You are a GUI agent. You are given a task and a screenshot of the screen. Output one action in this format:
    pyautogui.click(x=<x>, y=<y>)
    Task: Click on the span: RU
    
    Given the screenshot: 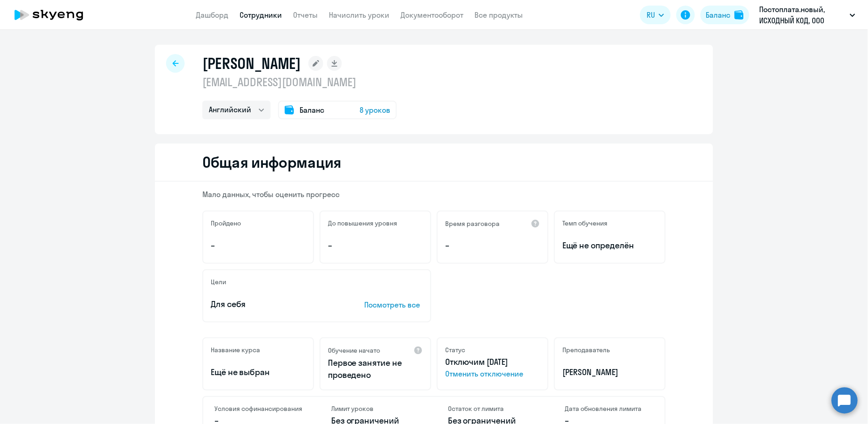 What is the action you would take?
    pyautogui.click(x=651, y=15)
    